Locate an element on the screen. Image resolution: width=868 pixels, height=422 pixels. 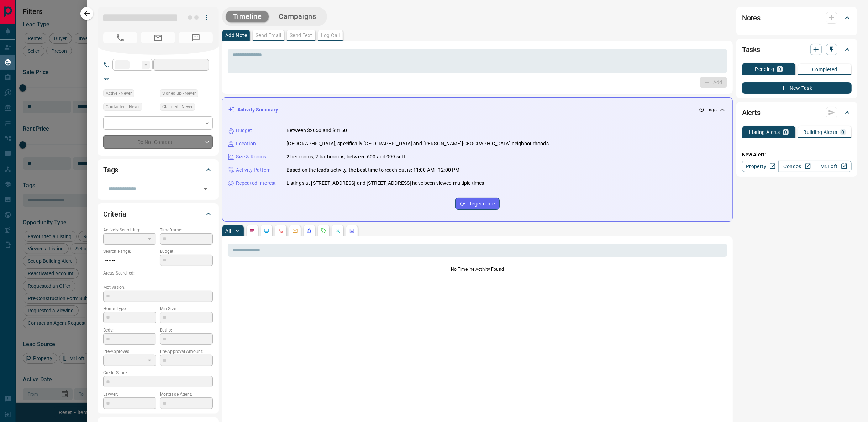
svg: Requests is located at coordinates (324, 231).